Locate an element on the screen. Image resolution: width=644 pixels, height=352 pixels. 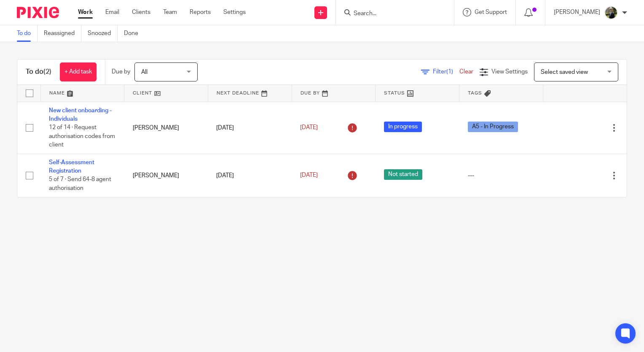
a: Team is located at coordinates (170, 12).